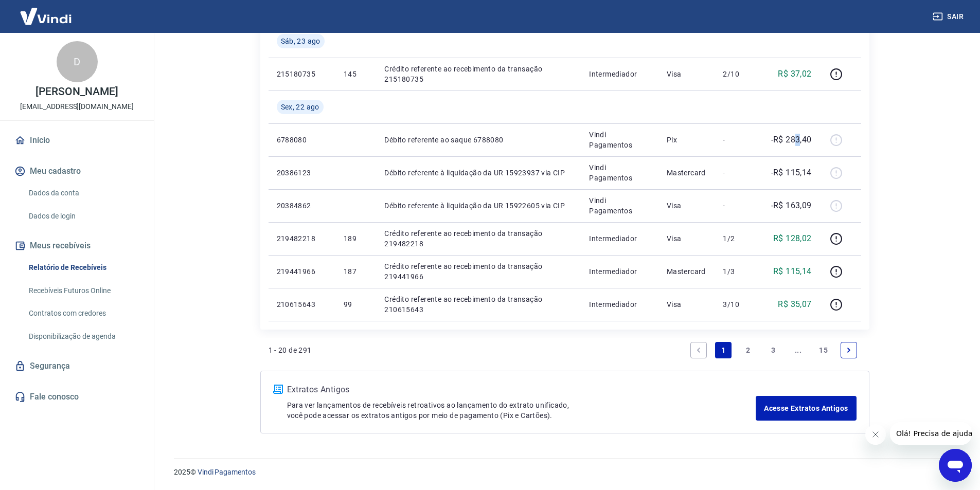  What do you see at coordinates (792, 272) in the screenshot?
I see `p: R$ 115,14` at bounding box center [792, 272].